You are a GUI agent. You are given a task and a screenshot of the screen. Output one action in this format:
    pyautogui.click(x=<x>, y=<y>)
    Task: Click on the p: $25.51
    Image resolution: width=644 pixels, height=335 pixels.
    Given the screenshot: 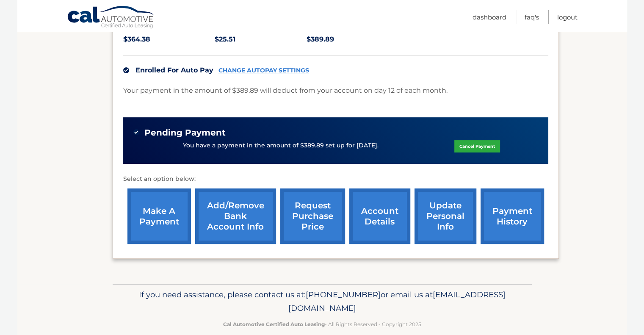 What is the action you would take?
    pyautogui.click(x=260, y=39)
    